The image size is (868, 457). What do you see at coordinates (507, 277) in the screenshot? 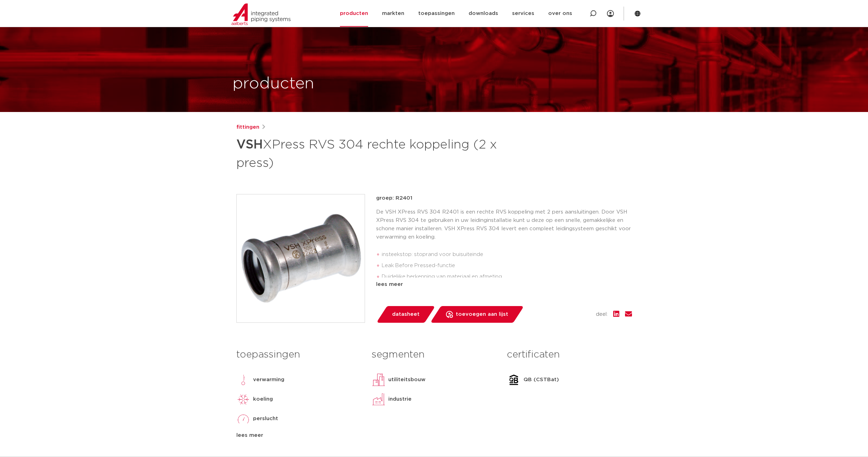
I see `li: Duidelijke herkenning van materiaal en afmeting` at bounding box center [507, 277].